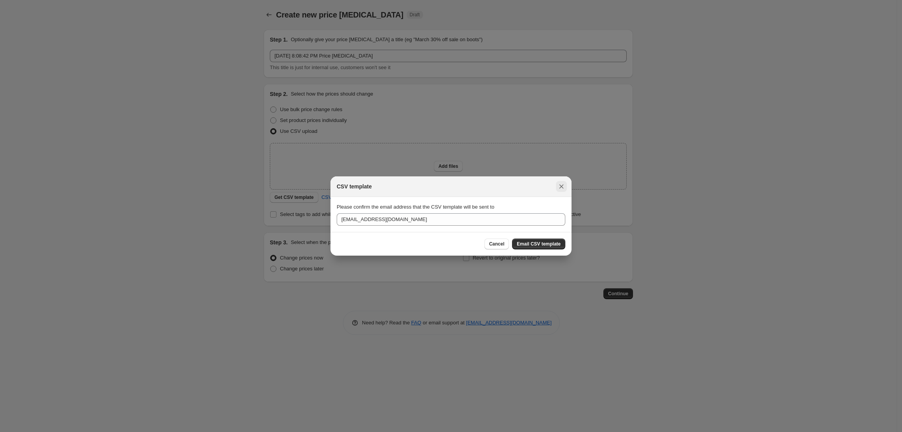 The height and width of the screenshot is (432, 902). I want to click on button: Email CSV template, so click(538, 244).